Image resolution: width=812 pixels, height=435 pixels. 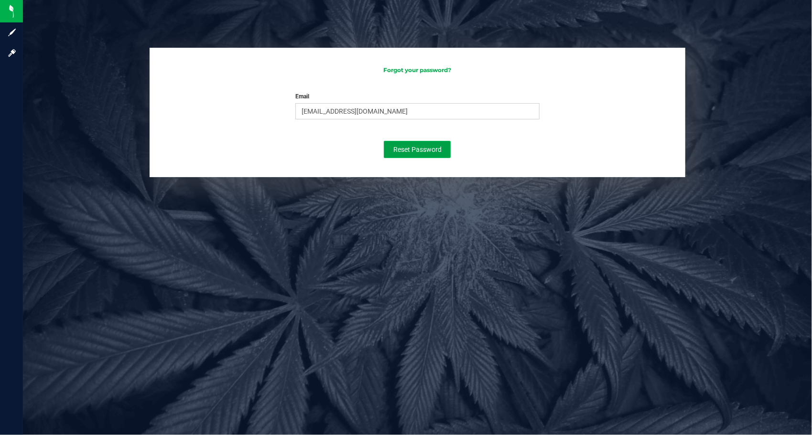 What do you see at coordinates (417, 150) in the screenshot?
I see `button: Reset Password` at bounding box center [417, 150].